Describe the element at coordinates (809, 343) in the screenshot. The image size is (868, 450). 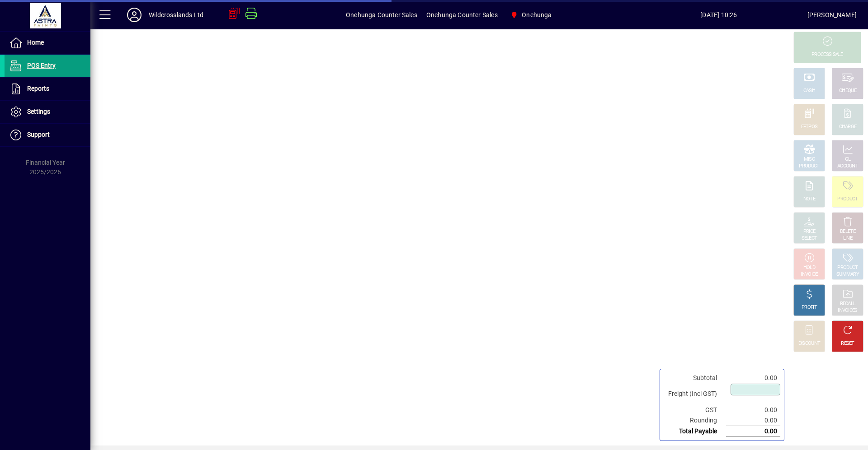
I see `div: DISCOUNT` at that location.